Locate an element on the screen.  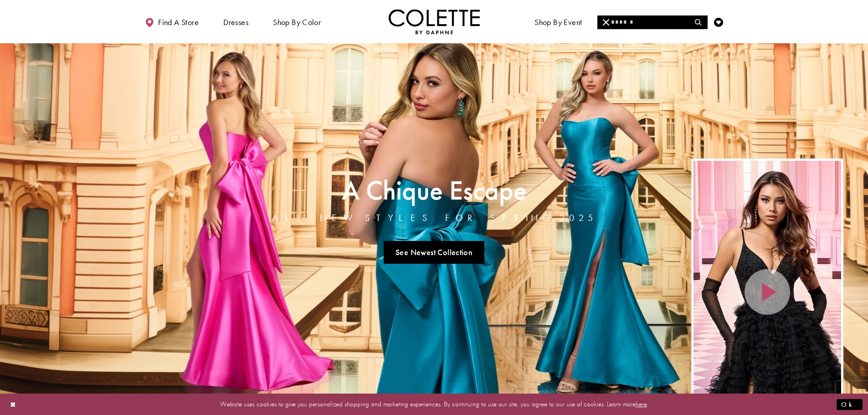
ul: Slider Links is located at coordinates (434, 253).